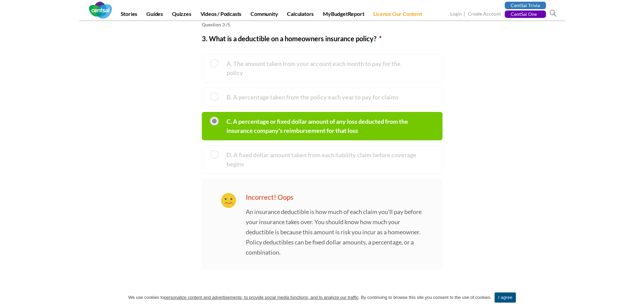 This screenshot has width=644, height=308. Describe the element at coordinates (322, 68) in the screenshot. I see `label: A. The amount taken from your account each month to pay for the policy` at that location.